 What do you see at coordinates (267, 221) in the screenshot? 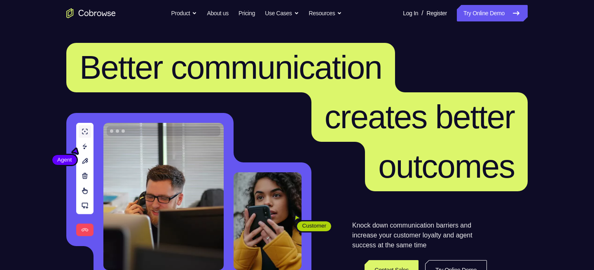
I see `img: A customer holding their phone` at bounding box center [267, 221].